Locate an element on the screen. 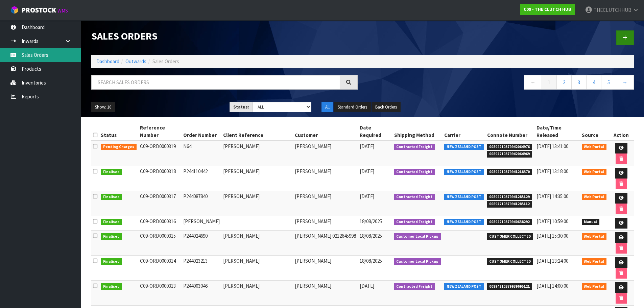 This screenshot has width=644, height=308. th: Order Number is located at coordinates (201, 132).